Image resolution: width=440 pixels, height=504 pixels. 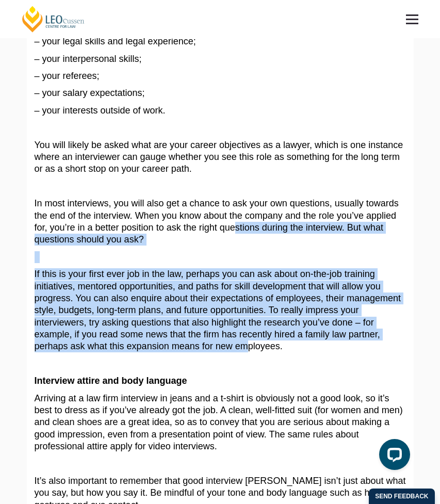 What do you see at coordinates (217, 221) in the screenshot?
I see `span: In most interviews, you will also get a chance to ask your own questions, usually towards the end...` at bounding box center [217, 221].